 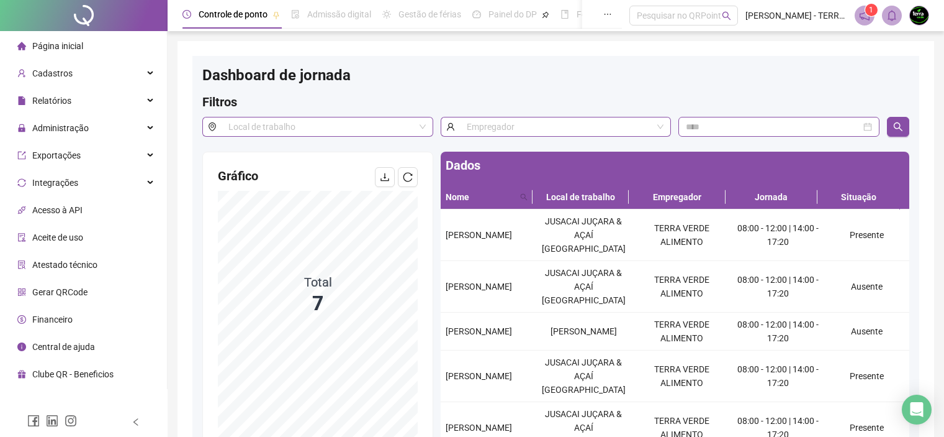 What do you see at coordinates (865, 16) in the screenshot?
I see `span: notification` at bounding box center [865, 16].